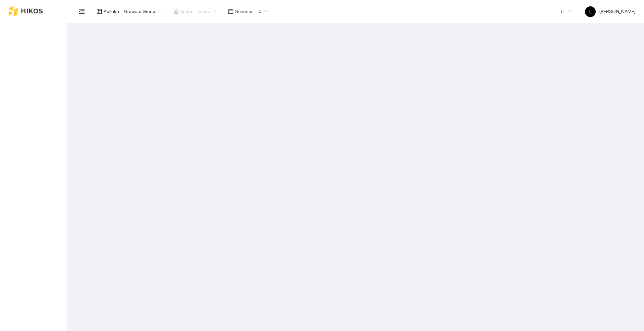 The image size is (644, 331). Describe the element at coordinates (230, 11) in the screenshot. I see `span: calendar` at that location.